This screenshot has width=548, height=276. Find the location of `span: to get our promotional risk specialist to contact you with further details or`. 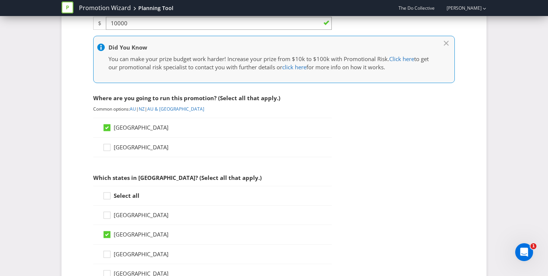

span: to get our promotional risk specialist to contact you with further details or is located at coordinates (269, 63).